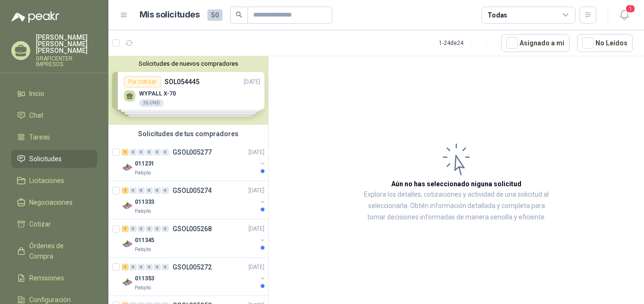 The height and width of the screenshot is (304, 644). Describe the element at coordinates (47, 180) in the screenshot. I see `span: Licitaciones` at that location.